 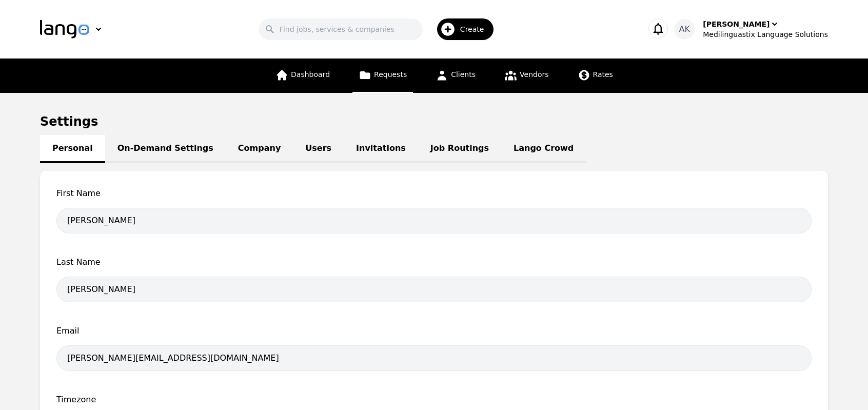 What do you see at coordinates (434, 262) in the screenshot?
I see `span: Last Name` at bounding box center [434, 262].